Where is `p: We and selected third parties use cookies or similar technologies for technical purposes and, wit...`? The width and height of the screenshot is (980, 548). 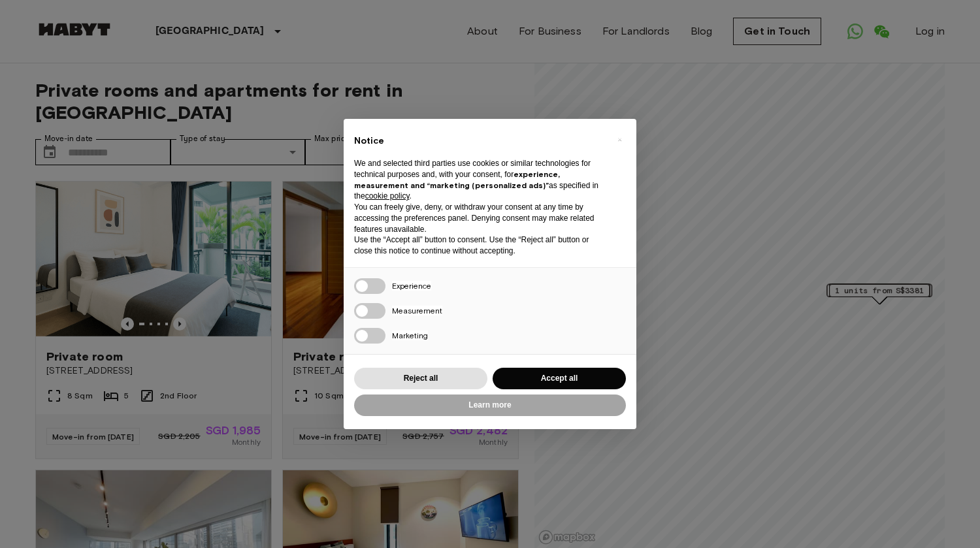 p: We and selected third parties use cookies or similar technologies for technical purposes and, wit... is located at coordinates (479, 179).